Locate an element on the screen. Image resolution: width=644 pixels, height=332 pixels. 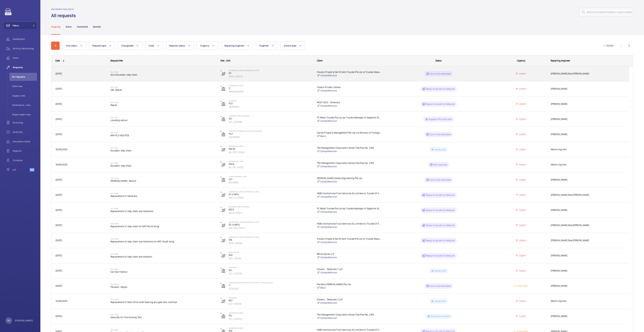
p: Ongoing is located at coordinates (56, 27).